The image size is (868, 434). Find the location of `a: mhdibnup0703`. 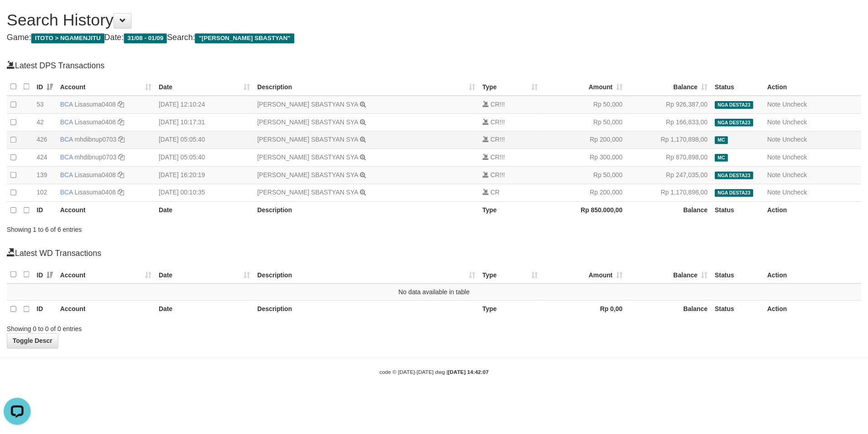

a: mhdibnup0703 is located at coordinates (97, 139).